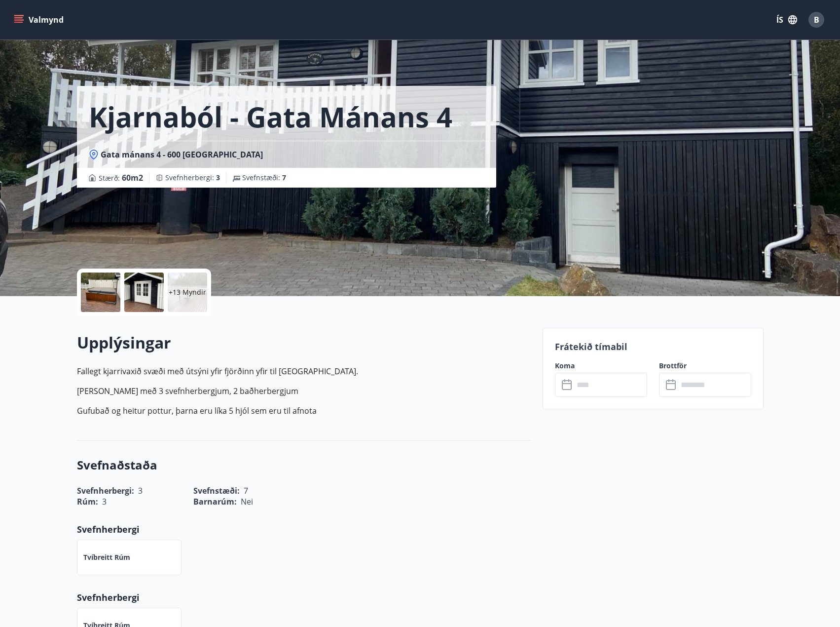 This screenshot has height=627, width=840. I want to click on button: menu, so click(39, 20).